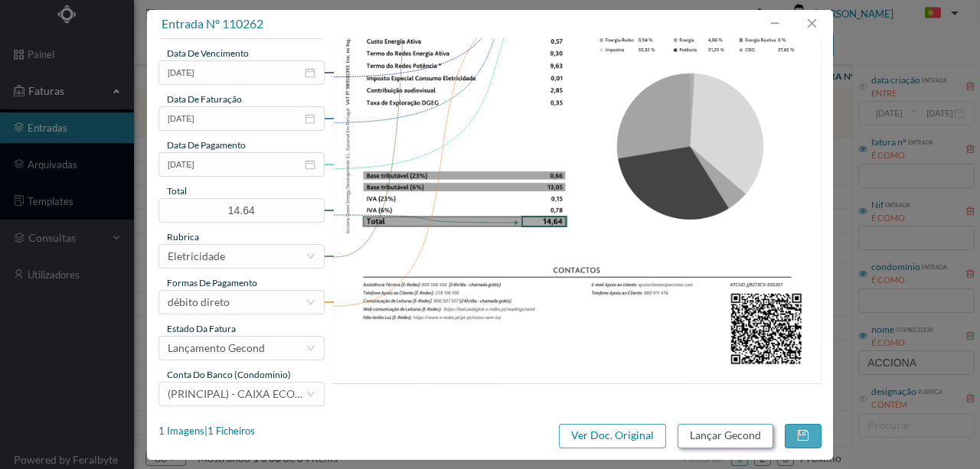 The image size is (980, 469). What do you see at coordinates (177, 190) in the screenshot?
I see `span: total` at bounding box center [177, 190].